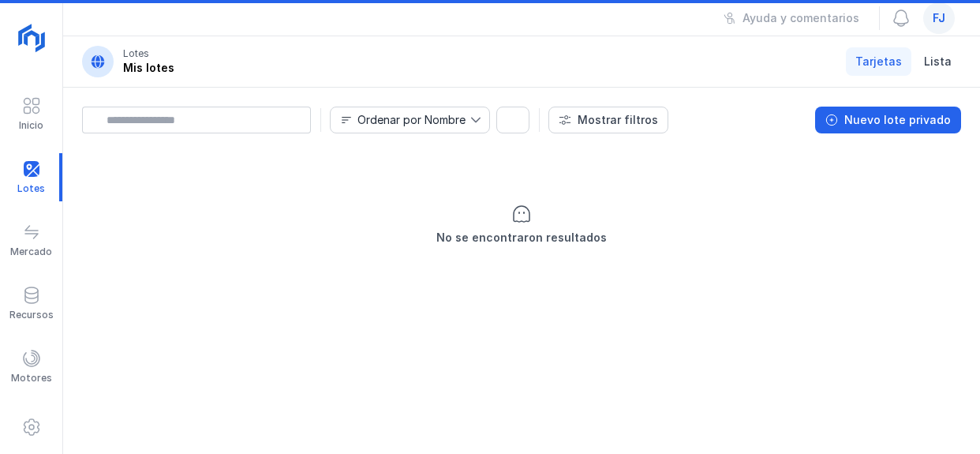 The width and height of the screenshot is (980, 454). Describe the element at coordinates (148, 68) in the screenshot. I see `div: Mis lotes` at that location.